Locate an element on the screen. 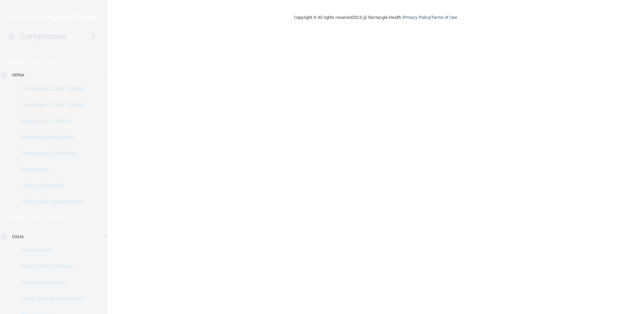 This screenshot has height=314, width=644. div: Copyright © All rights reserved 2025 @ Rectangle Health | | is located at coordinates (376, 17).